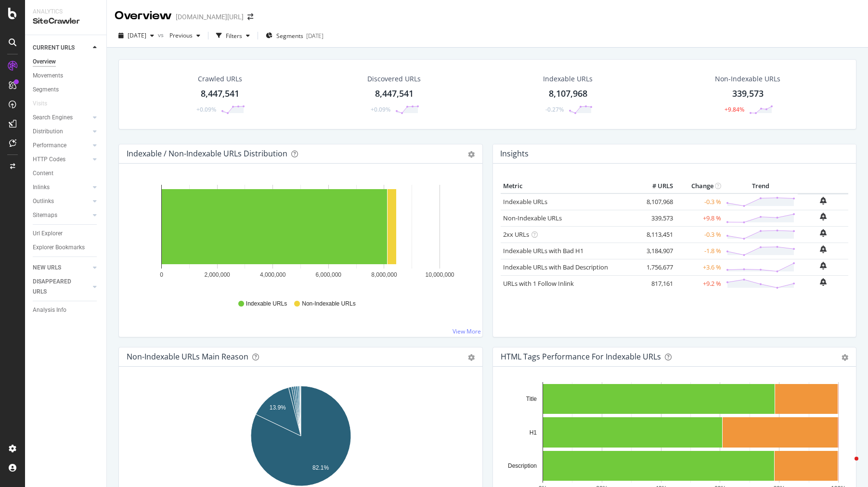 The width and height of the screenshot is (868, 487). What do you see at coordinates (699, 283) in the screenshot?
I see `td: +9.2 %` at bounding box center [699, 283].